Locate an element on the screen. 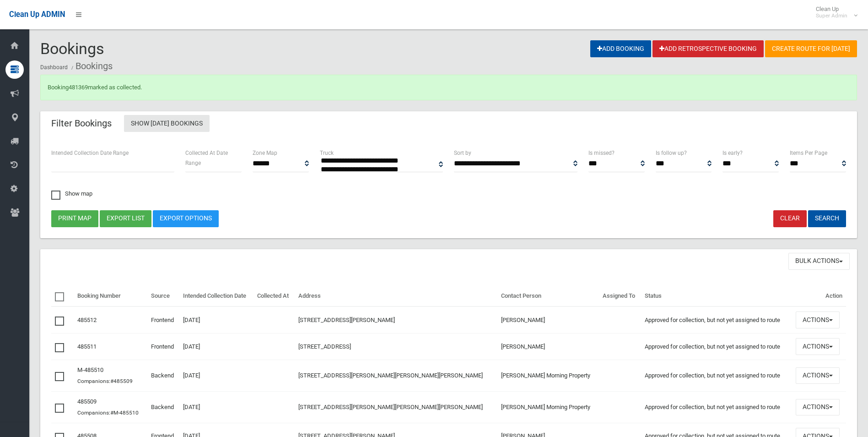  div: Booking marked as collected. is located at coordinates (449, 87).